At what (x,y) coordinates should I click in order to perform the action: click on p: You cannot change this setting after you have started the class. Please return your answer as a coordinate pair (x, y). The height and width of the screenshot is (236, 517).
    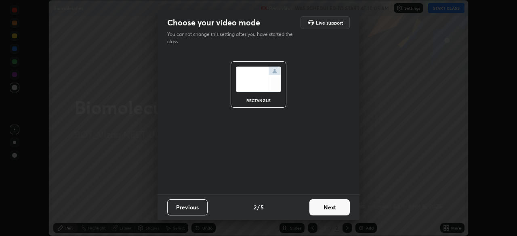
    Looking at the image, I should click on (233, 38).